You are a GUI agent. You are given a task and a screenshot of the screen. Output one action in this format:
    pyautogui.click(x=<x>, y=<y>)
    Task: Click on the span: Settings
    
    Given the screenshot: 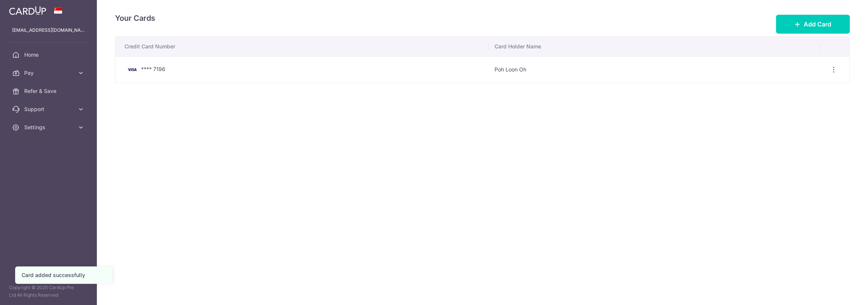 What is the action you would take?
    pyautogui.click(x=49, y=128)
    